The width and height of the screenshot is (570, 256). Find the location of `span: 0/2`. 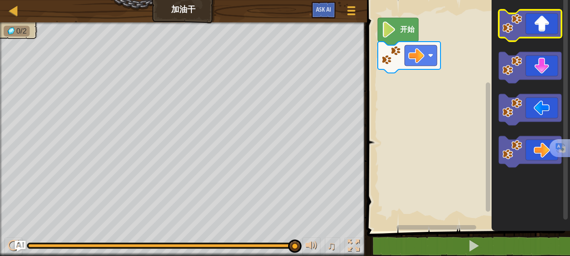

span: 0/2 is located at coordinates (21, 31).